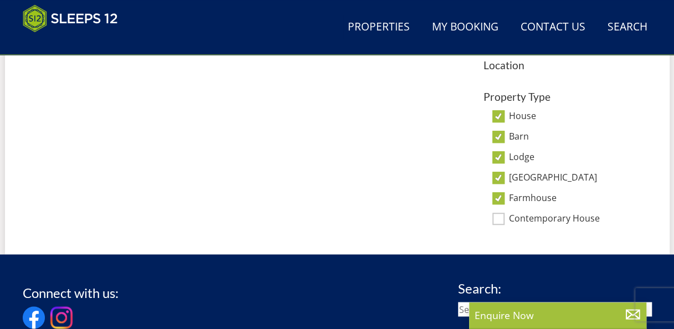 This screenshot has width=674, height=329. What do you see at coordinates (576, 158) in the screenshot?
I see `label: Lodge` at bounding box center [576, 158].